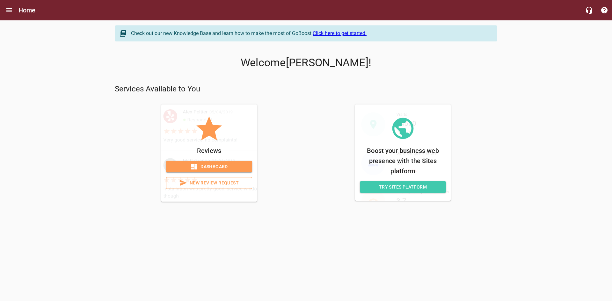 This screenshot has height=301, width=612. Describe the element at coordinates (403, 161) in the screenshot. I see `p: Boost your business web presence with the Sites platform` at that location.